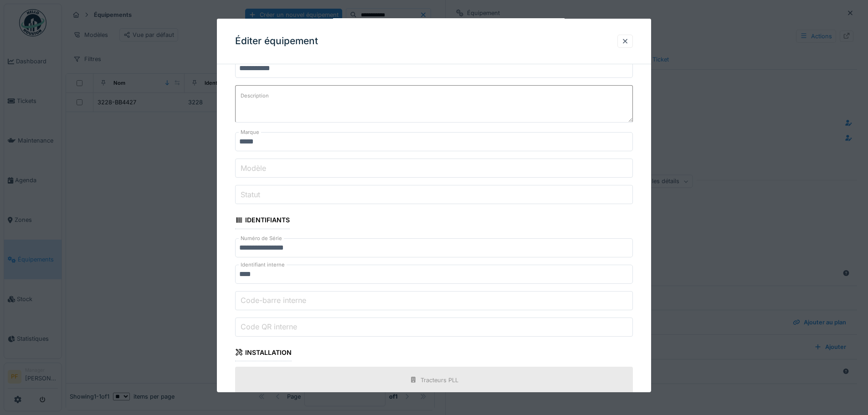  What do you see at coordinates (255, 95) in the screenshot?
I see `label: Description` at bounding box center [255, 95].